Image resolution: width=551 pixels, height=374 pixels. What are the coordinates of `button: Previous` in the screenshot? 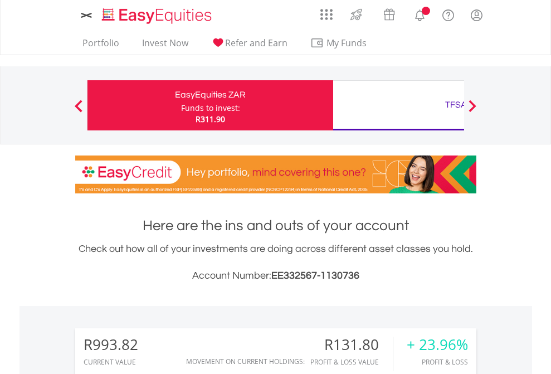 It's located at (79, 111).